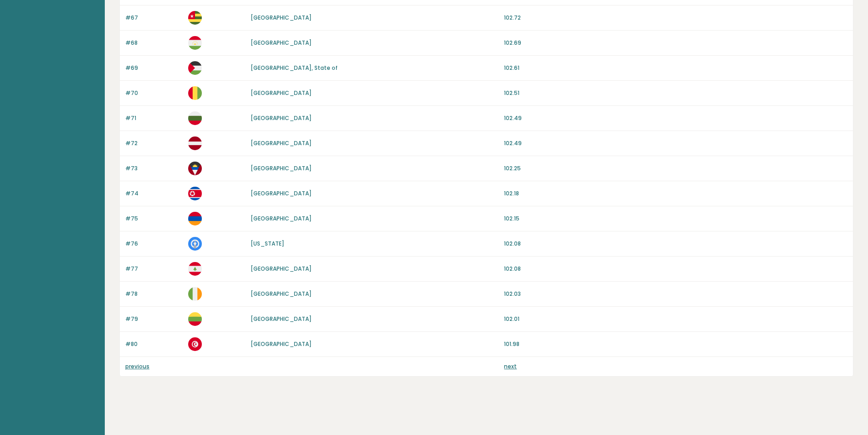 This screenshot has height=435, width=868. Describe the element at coordinates (195, 144) in the screenshot. I see `img: lv.svg` at that location.